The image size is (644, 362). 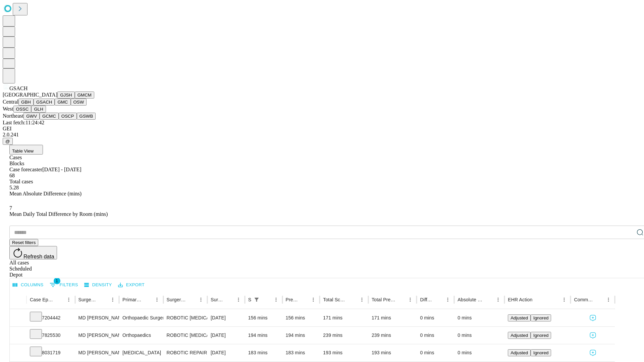 I want to click on button: Export, so click(x=131, y=285).